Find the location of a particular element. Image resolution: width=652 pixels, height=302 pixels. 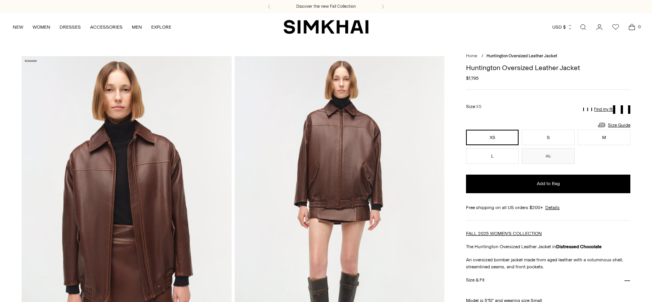

a: WOMEN is located at coordinates (41, 27).